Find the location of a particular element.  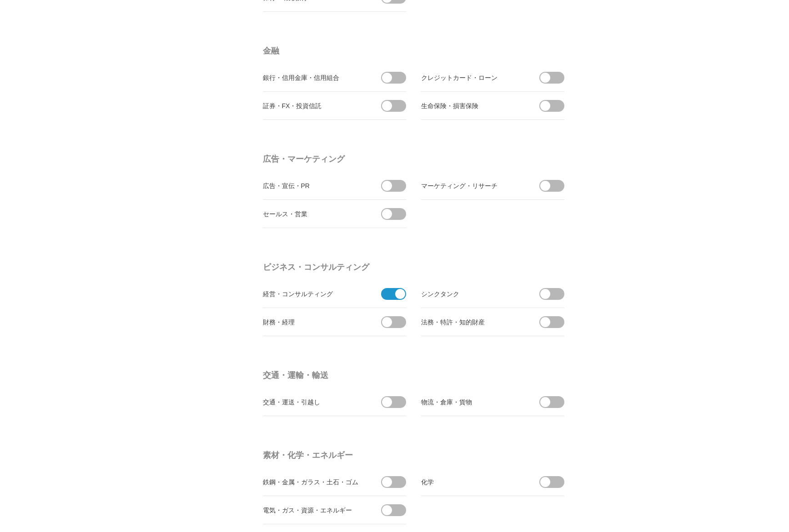

div: 法務・特許・知的財産 is located at coordinates (472, 322).